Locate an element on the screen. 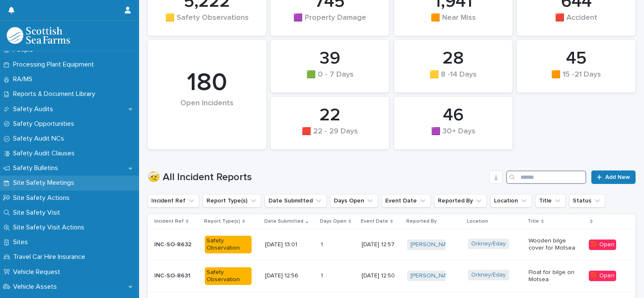 The image size is (644, 298). div: 45 is located at coordinates (576, 58).